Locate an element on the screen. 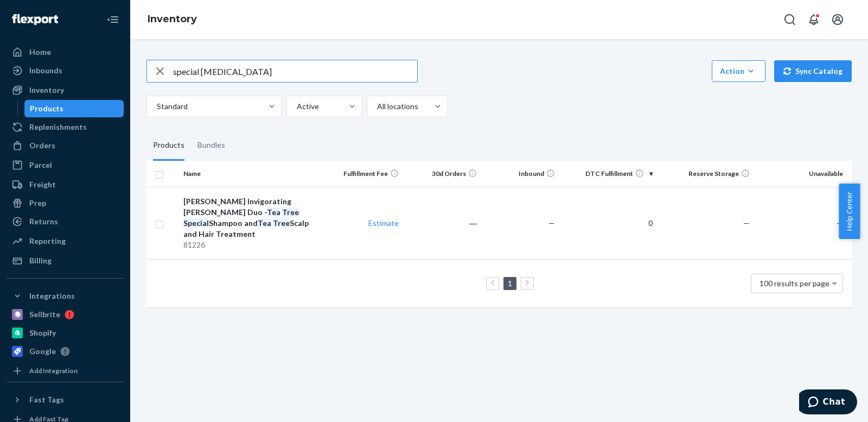 Image resolution: width=868 pixels, height=422 pixels. div: Billing is located at coordinates (40, 261).